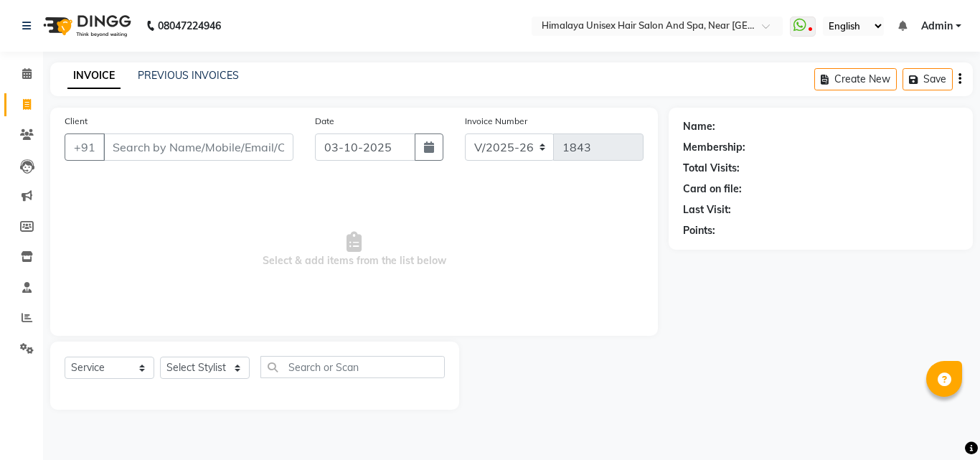 This screenshot has width=980, height=460. What do you see at coordinates (699, 230) in the screenshot?
I see `div: Points:` at bounding box center [699, 230].